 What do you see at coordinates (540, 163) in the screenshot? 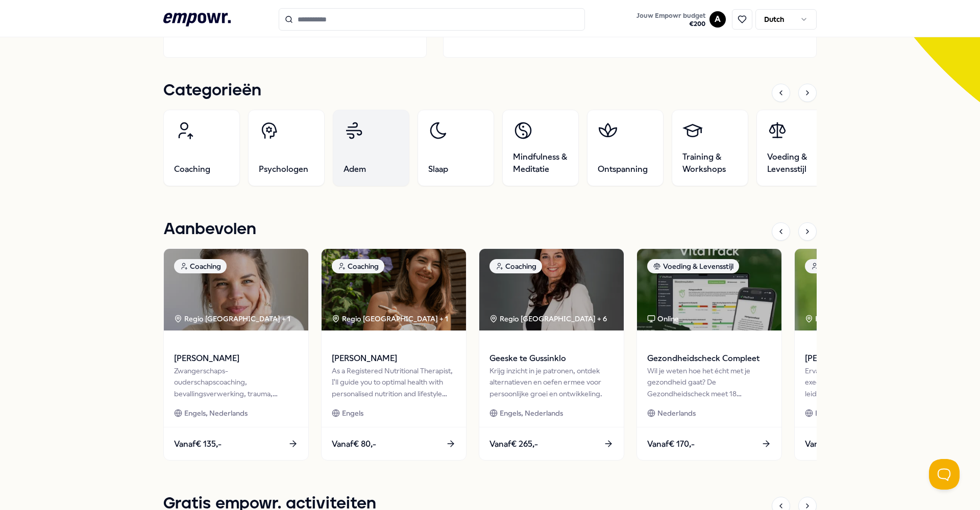
I see `span: Mindfulness & Meditatie` at bounding box center [540, 163].